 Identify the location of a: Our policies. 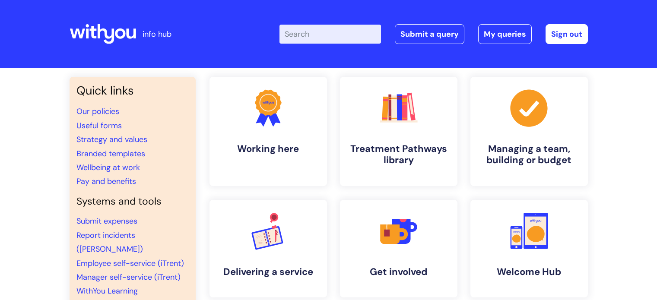
(98, 112).